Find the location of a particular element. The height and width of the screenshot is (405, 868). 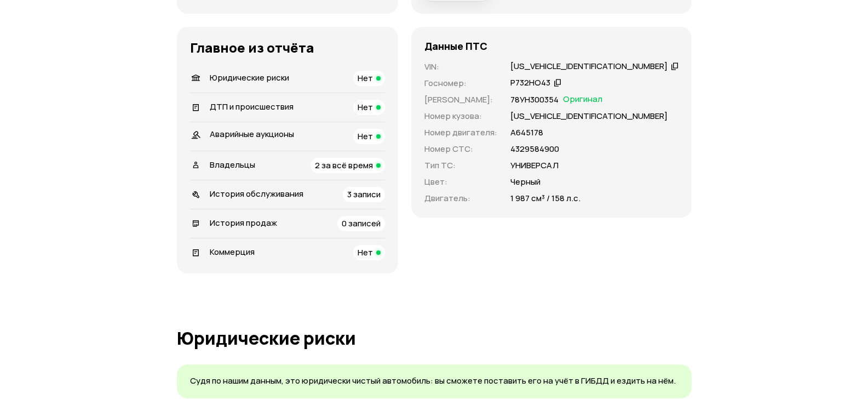

span: ДТП и происшествия is located at coordinates (252, 106).